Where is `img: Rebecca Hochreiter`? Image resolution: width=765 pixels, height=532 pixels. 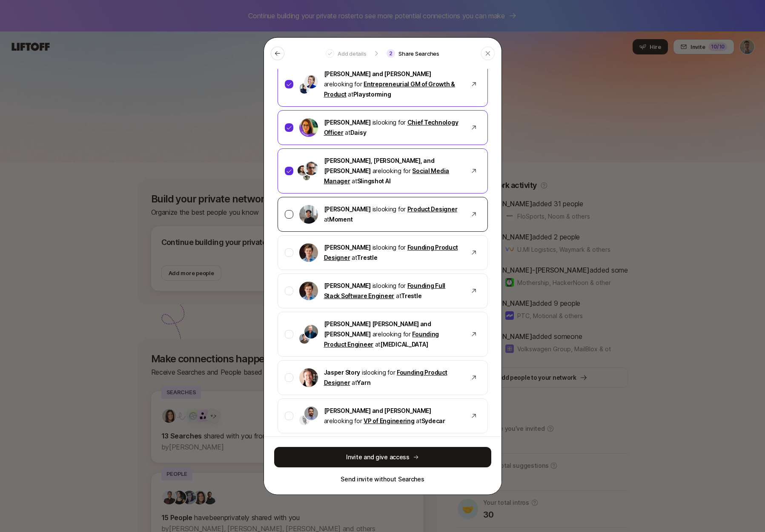
img: Rebecca Hochreiter is located at coordinates (309, 127).